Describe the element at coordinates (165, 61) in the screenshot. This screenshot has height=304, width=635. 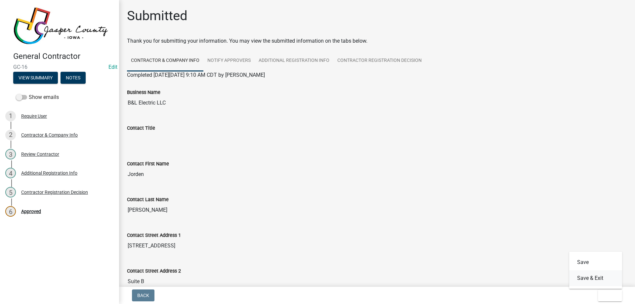
I see `a: Contractor & Company Info` at that location.